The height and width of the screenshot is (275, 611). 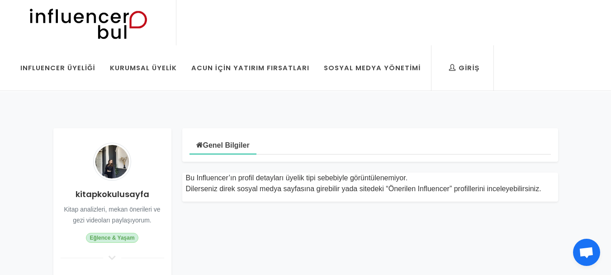 I want to click on a: Açık sohbet, so click(x=587, y=252).